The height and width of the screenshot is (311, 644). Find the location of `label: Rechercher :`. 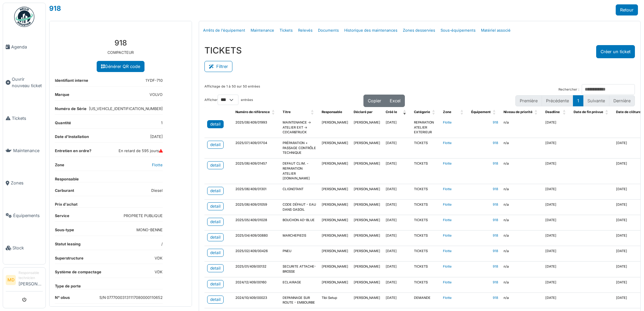

label: Rechercher : is located at coordinates (569, 89).